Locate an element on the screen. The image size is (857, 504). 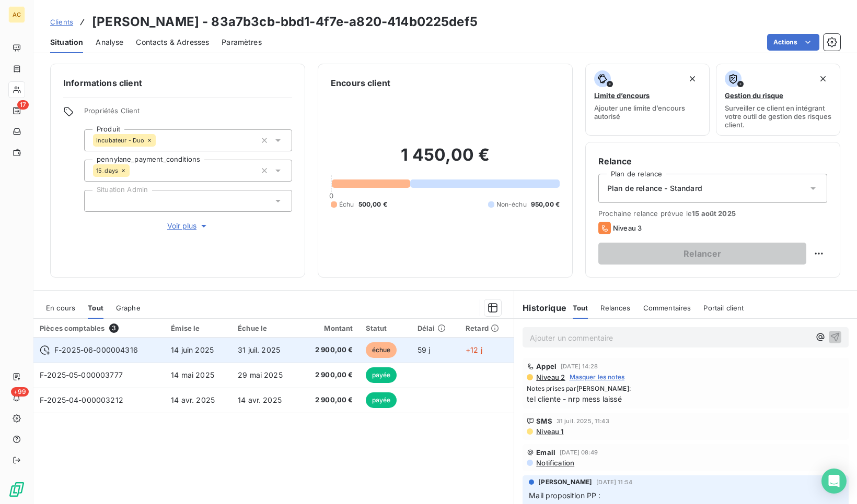
span: F-2025-05-000003777 is located at coordinates (81, 375).